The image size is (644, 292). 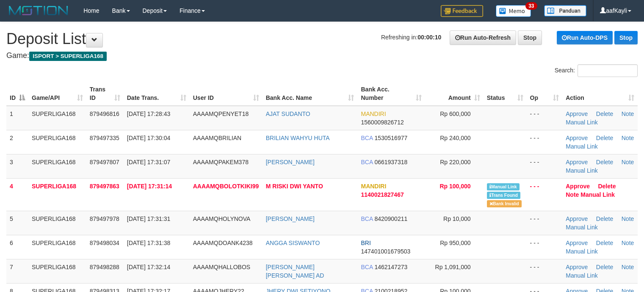 I want to click on span: 879498034, so click(x=105, y=242).